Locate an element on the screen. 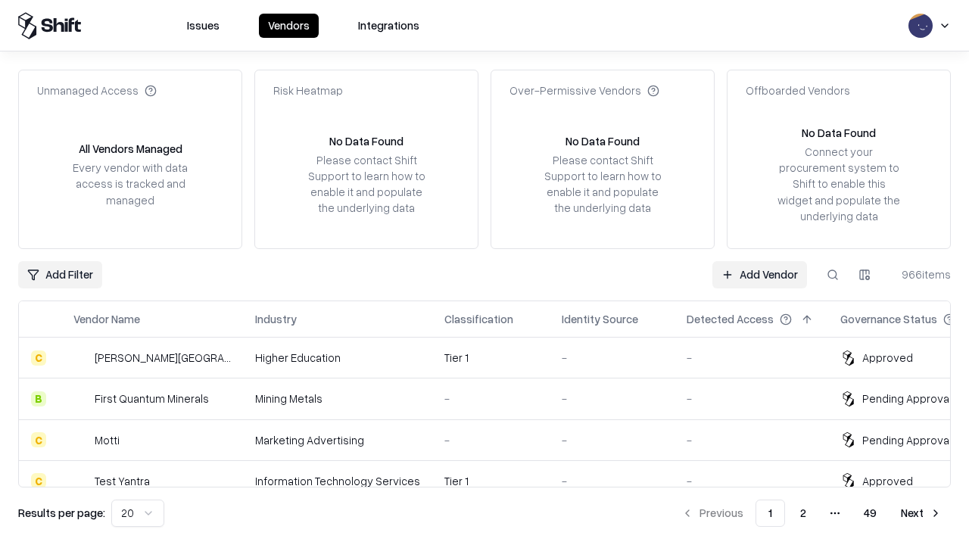  div: Unmanaged Access is located at coordinates (97, 90).